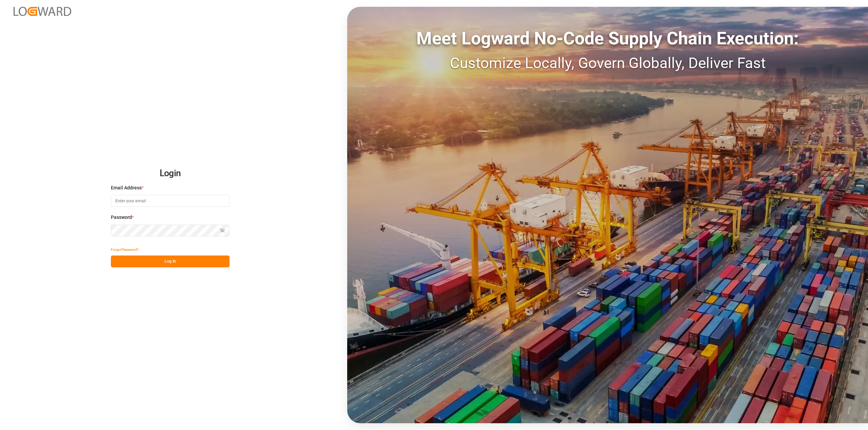 Image resolution: width=868 pixels, height=430 pixels. What do you see at coordinates (126, 188) in the screenshot?
I see `span: Email Address` at bounding box center [126, 188].